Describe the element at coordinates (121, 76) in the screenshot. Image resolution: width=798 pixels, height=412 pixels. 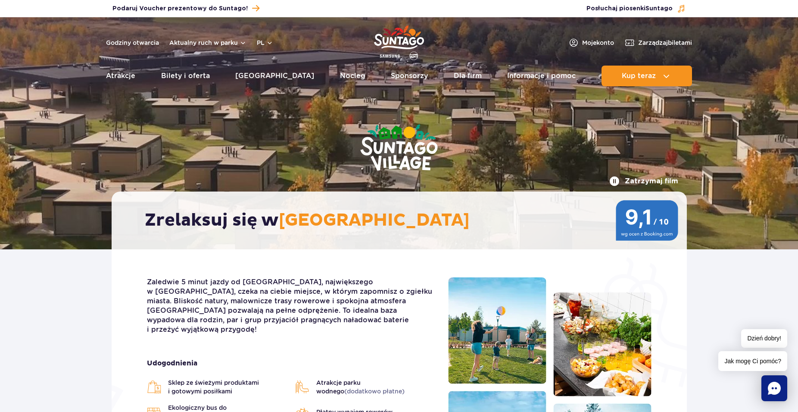
I see `a: Atrakcje` at that location.